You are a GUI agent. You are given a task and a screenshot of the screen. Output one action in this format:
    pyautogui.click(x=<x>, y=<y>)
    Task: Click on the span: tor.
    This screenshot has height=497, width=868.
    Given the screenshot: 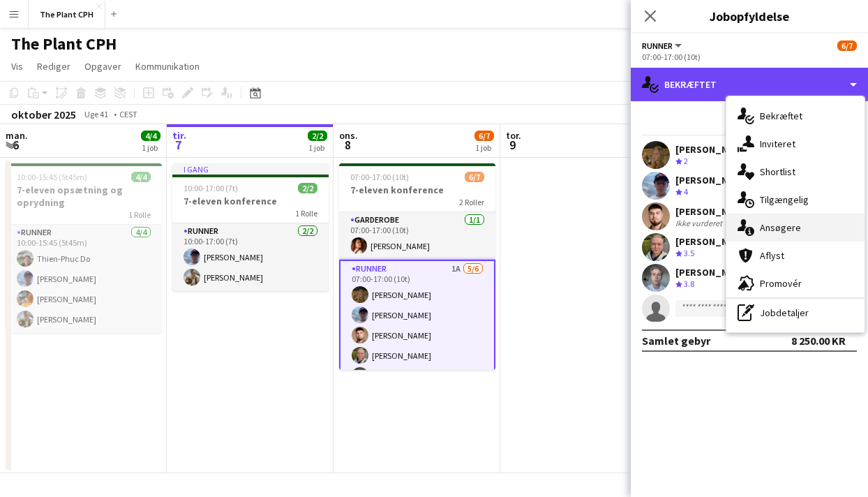 What is the action you would take?
    pyautogui.click(x=514, y=136)
    